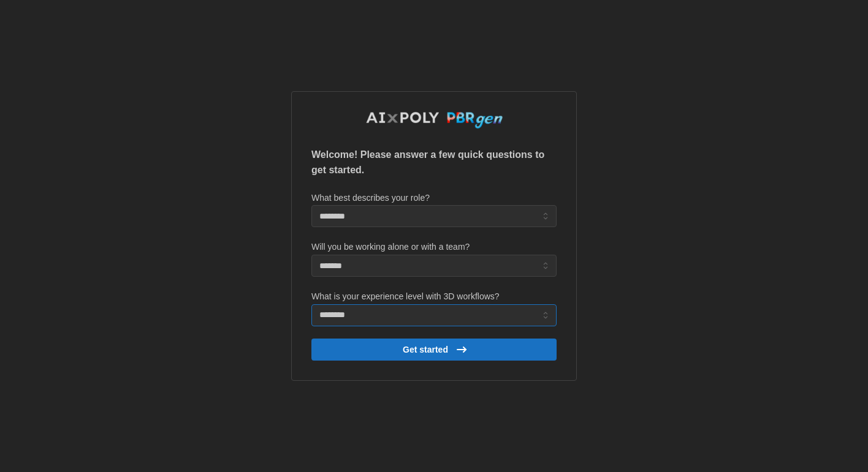 The width and height of the screenshot is (868, 472). What do you see at coordinates (370, 199) in the screenshot?
I see `label: What best describes your role?` at bounding box center [370, 199].